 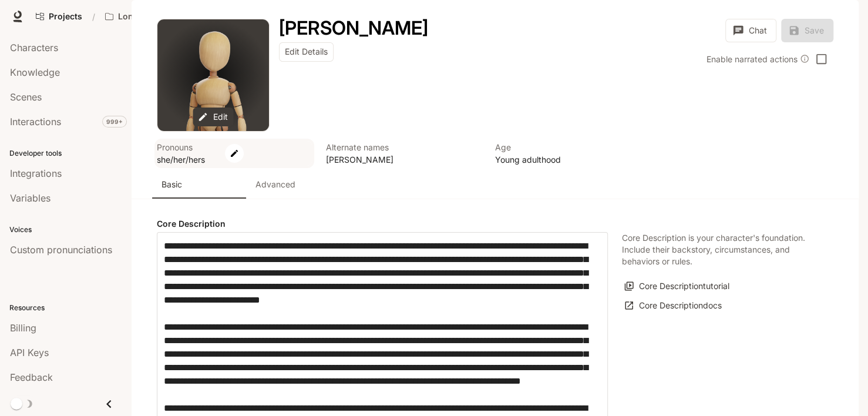 I want to click on div: Avatar image, so click(x=213, y=75).